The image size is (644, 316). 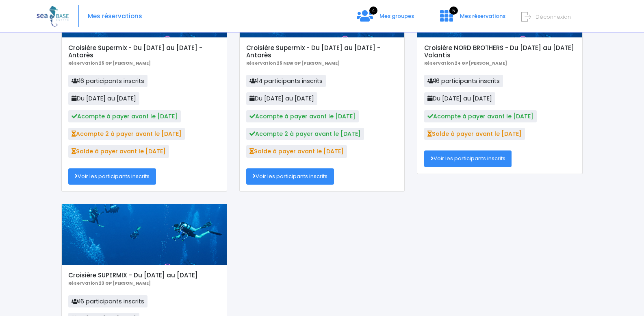 What do you see at coordinates (397, 16) in the screenshot?
I see `span: Mes groupes` at bounding box center [397, 16].